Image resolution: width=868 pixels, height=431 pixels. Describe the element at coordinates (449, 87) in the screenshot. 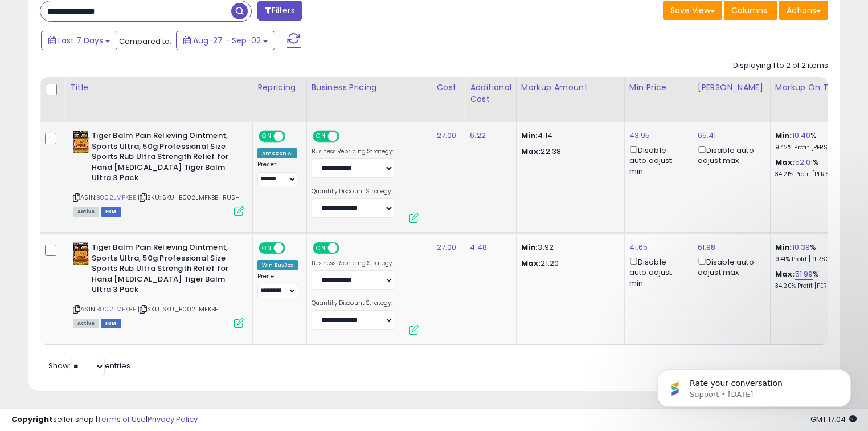

I see `div: Cost` at that location.